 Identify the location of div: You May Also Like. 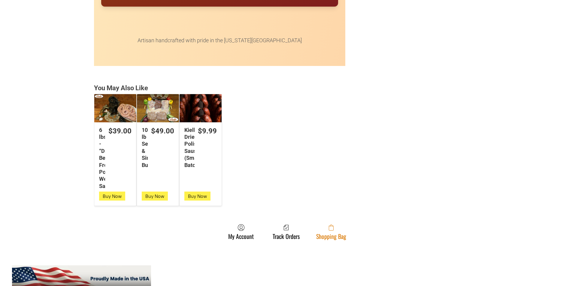
(286, 88).